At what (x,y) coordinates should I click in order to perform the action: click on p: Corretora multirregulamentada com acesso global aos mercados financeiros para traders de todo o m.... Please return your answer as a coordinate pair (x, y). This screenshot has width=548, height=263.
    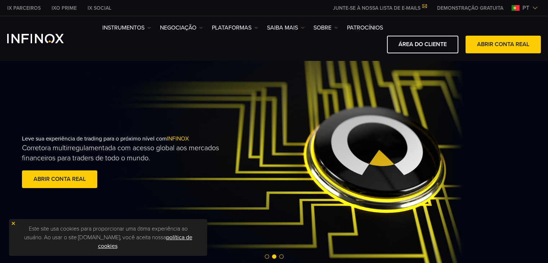
    Looking at the image, I should click on (129, 153).